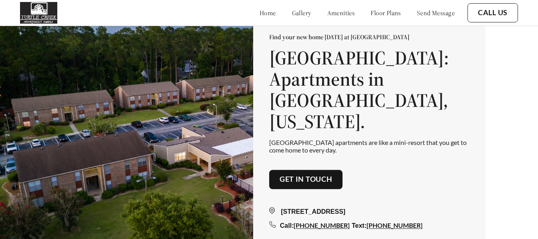  What do you see at coordinates (268, 13) in the screenshot?
I see `a: home` at bounding box center [268, 13].